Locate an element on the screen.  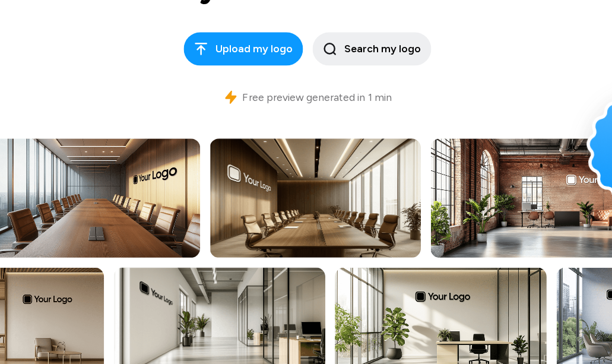
button: Upload my logo is located at coordinates (242, 49).